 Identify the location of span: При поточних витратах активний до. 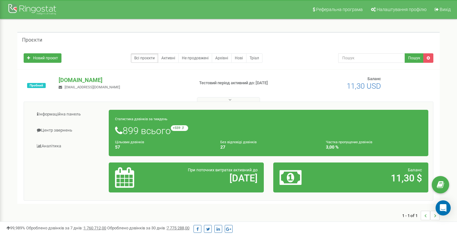
(222, 169).